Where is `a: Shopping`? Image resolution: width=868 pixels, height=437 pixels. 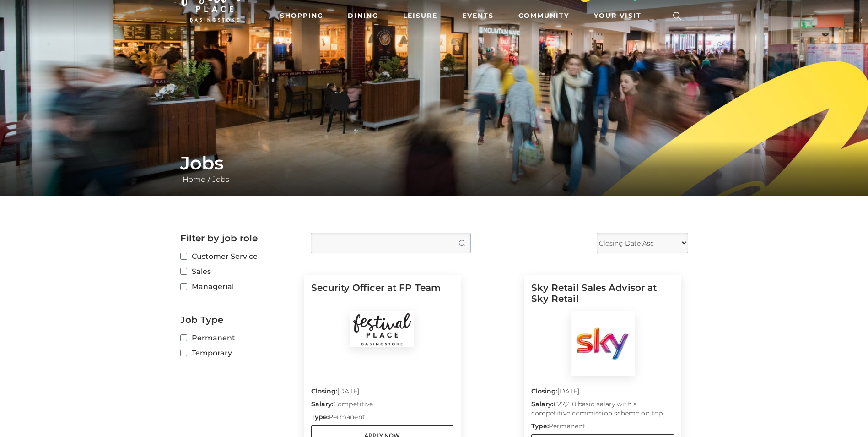
a: Shopping is located at coordinates (301, 16).